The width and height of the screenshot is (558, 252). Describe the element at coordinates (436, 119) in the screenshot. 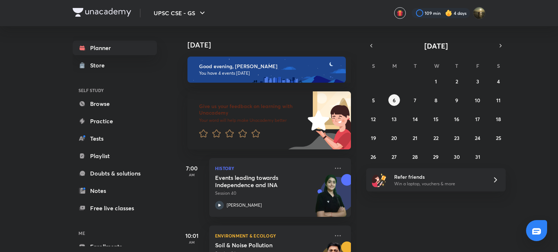

I see `button: October 15, 2025` at that location.